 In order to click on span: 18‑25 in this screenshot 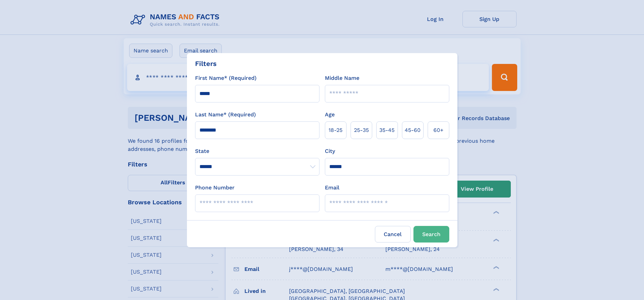, I will do `click(335, 130)`.